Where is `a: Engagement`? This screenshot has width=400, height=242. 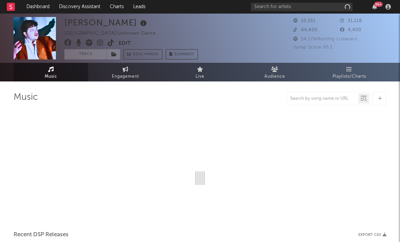
a: Engagement is located at coordinates (125, 72).